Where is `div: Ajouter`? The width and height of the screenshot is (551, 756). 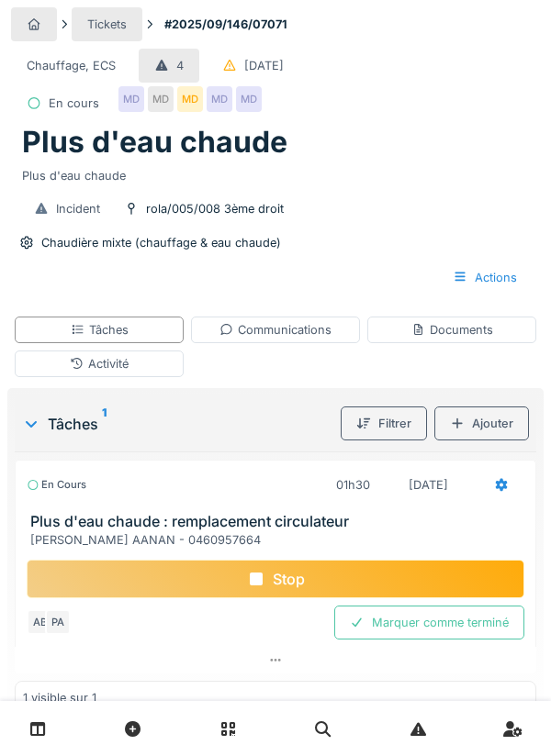 div: Ajouter is located at coordinates (480, 423).